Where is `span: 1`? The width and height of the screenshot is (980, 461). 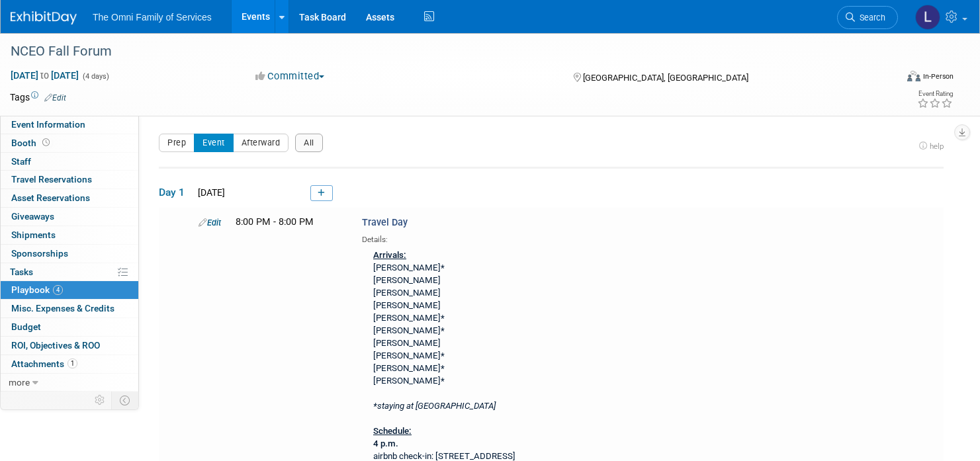
span: 1 is located at coordinates (72, 363).